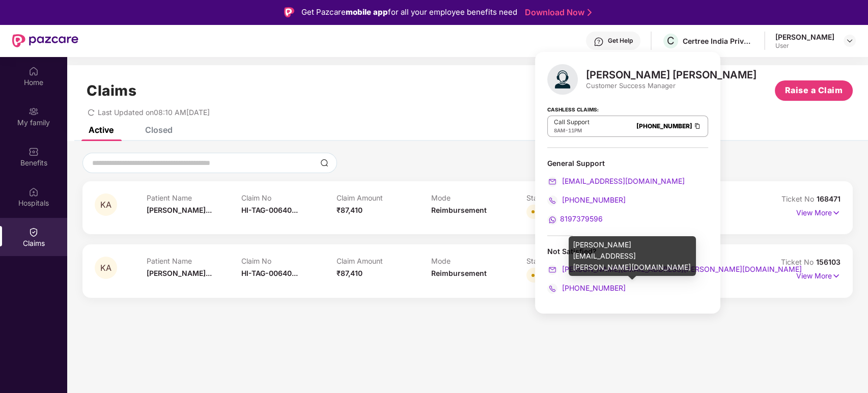 This screenshot has width=868, height=393. Describe the element at coordinates (91, 112) in the screenshot. I see `span: redo` at that location.